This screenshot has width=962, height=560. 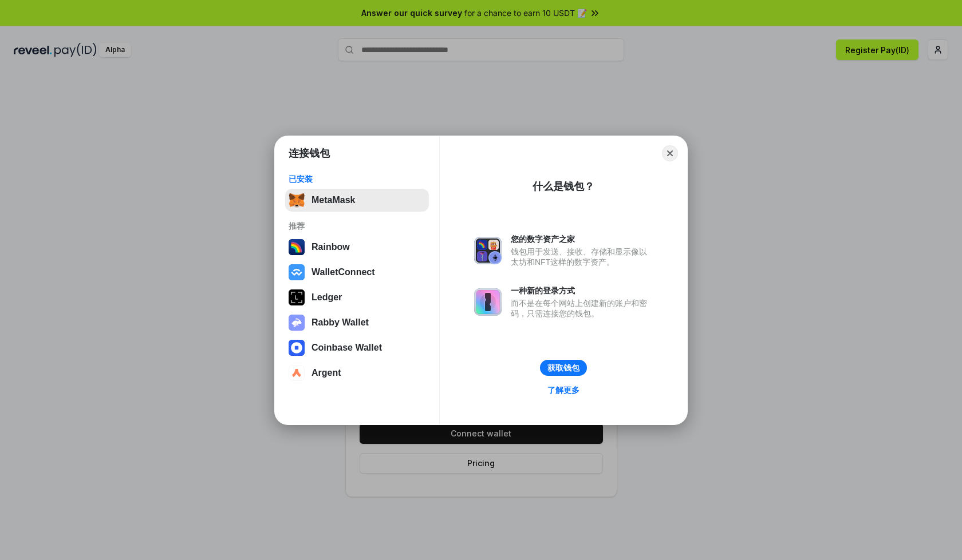 What do you see at coordinates (563, 187) in the screenshot?
I see `div: 什么是钱包？` at bounding box center [563, 187].